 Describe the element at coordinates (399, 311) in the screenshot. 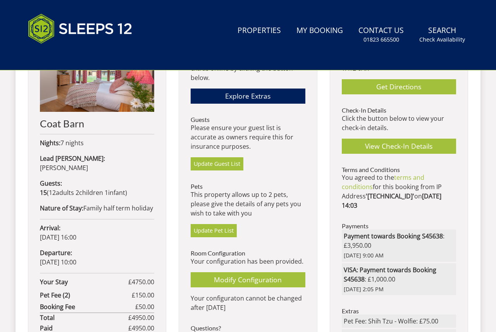

I see `h3: Extras` at that location.